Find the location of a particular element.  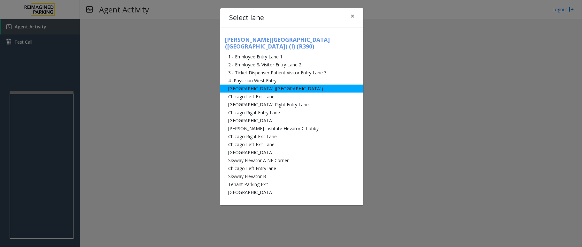

li: Chicago Right Entry Lane is located at coordinates (292, 112).